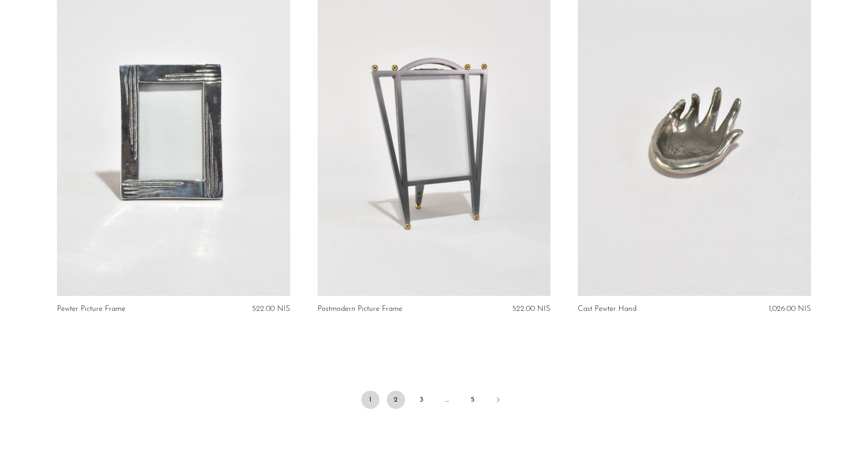 Image resolution: width=868 pixels, height=470 pixels. I want to click on a: Cast Pewter Hand, so click(607, 309).